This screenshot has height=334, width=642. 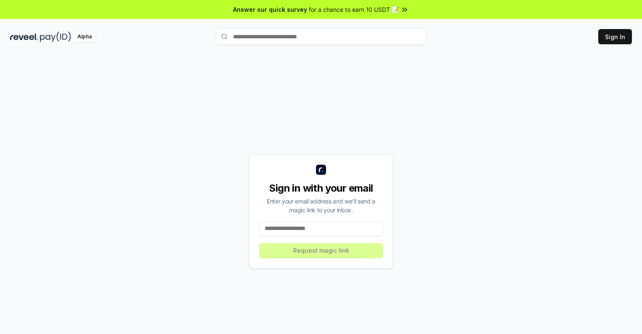 I want to click on img: reveel_dark, so click(x=24, y=37).